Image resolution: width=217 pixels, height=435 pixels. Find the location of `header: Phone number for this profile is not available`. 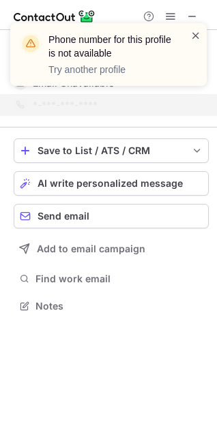

header: Phone number for this profile is not available is located at coordinates (111, 46).